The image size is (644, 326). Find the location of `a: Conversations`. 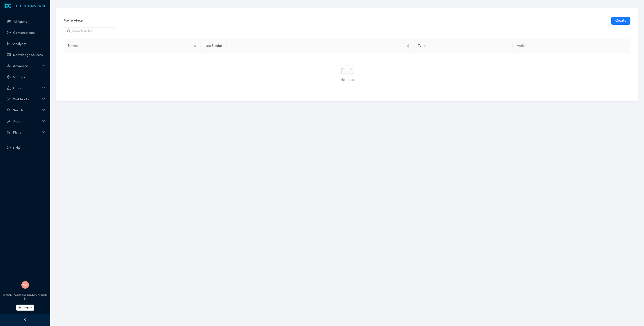

a: Conversations is located at coordinates (29, 32).